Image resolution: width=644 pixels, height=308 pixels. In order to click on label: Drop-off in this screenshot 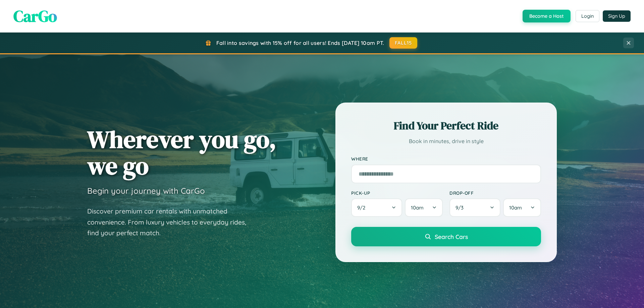, I will do `click(495, 193)`.